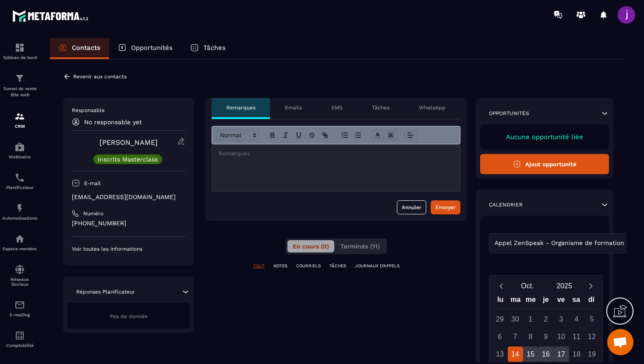  Describe the element at coordinates (515, 337) in the screenshot. I see `div: 7` at that location.